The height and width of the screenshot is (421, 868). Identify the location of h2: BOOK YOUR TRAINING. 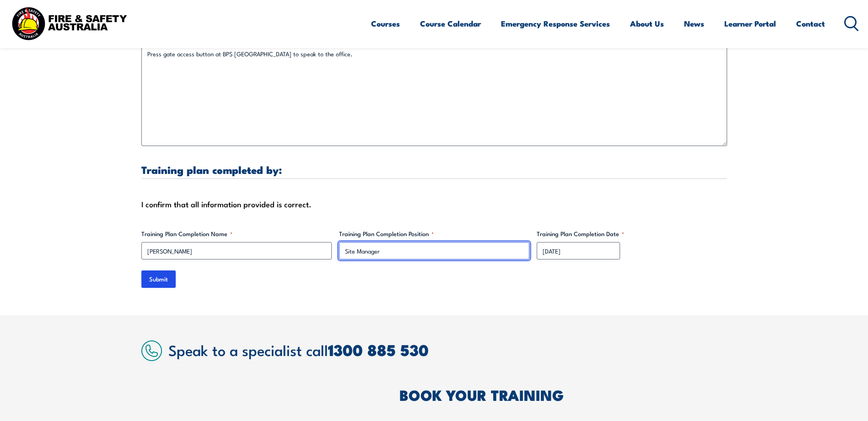
(563, 394).